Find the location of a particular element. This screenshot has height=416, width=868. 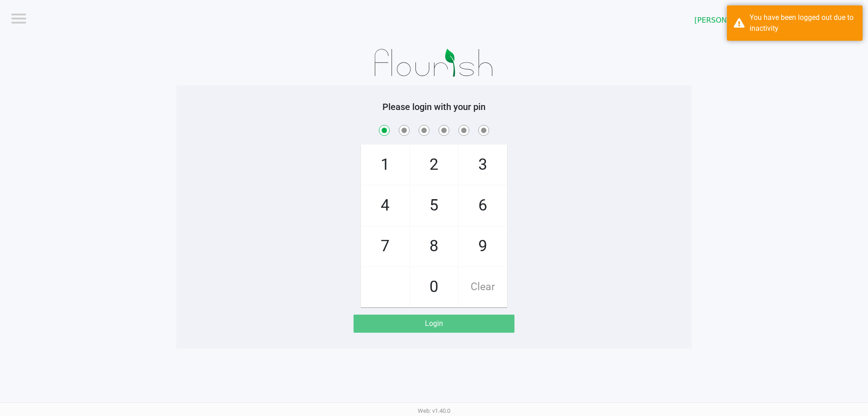

span: Clear is located at coordinates (483, 287).